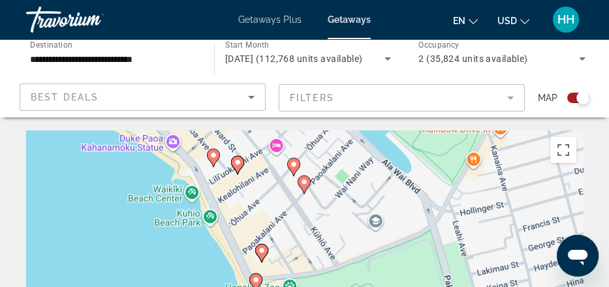 The width and height of the screenshot is (609, 287). What do you see at coordinates (548, 98) in the screenshot?
I see `span: Map` at bounding box center [548, 98].